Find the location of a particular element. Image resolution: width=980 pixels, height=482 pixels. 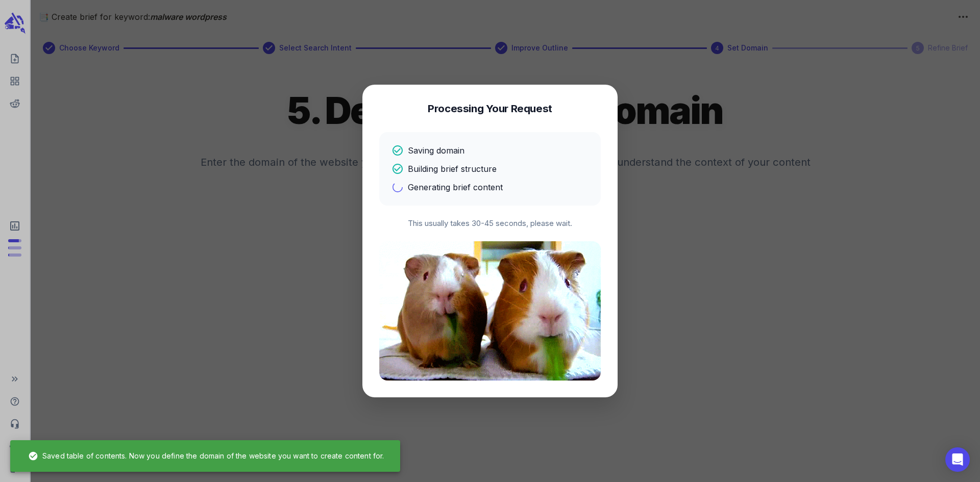

p: Generating brief content is located at coordinates (455, 187).